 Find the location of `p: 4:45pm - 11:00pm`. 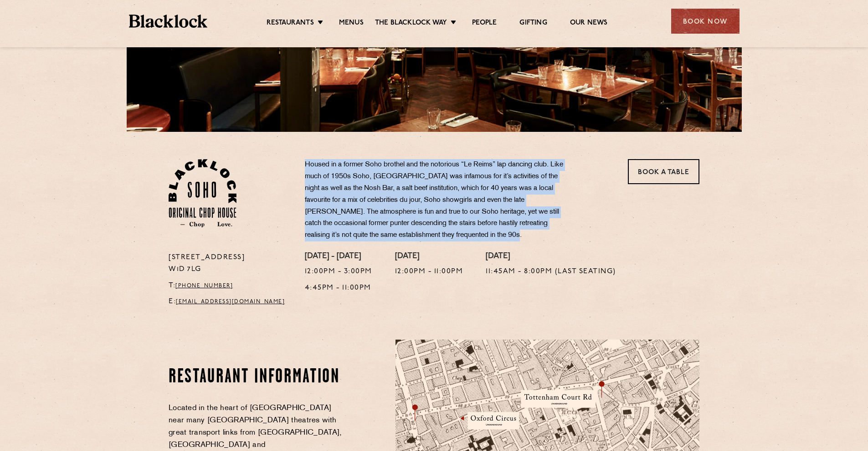

p: 4:45pm - 11:00pm is located at coordinates (338, 288).